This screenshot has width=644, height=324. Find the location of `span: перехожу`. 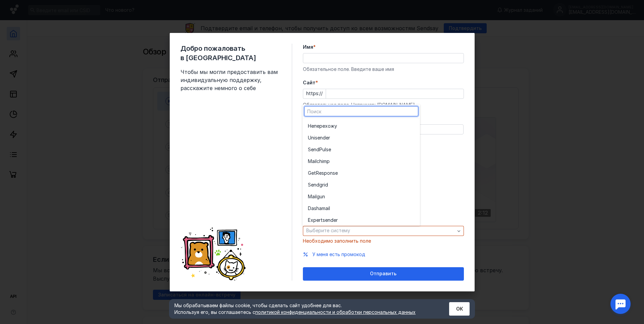

span: перехожу is located at coordinates (325, 126).